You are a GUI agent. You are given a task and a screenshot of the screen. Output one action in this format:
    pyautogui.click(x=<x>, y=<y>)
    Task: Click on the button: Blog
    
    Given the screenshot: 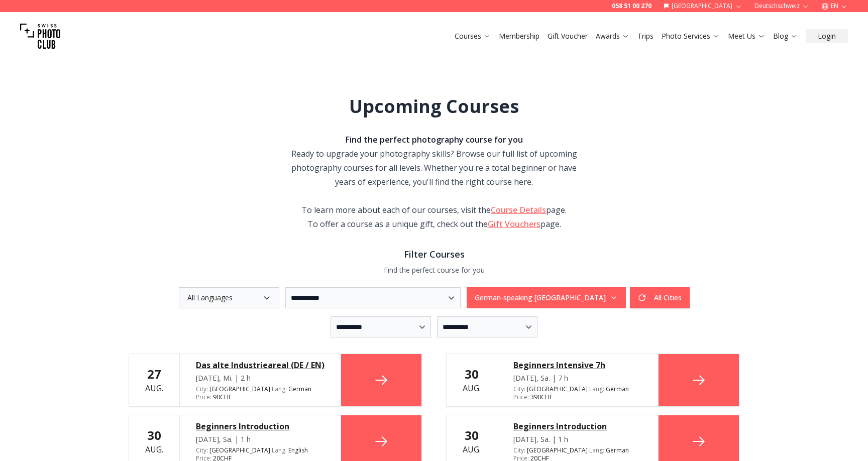 What is the action you would take?
    pyautogui.click(x=786, y=36)
    